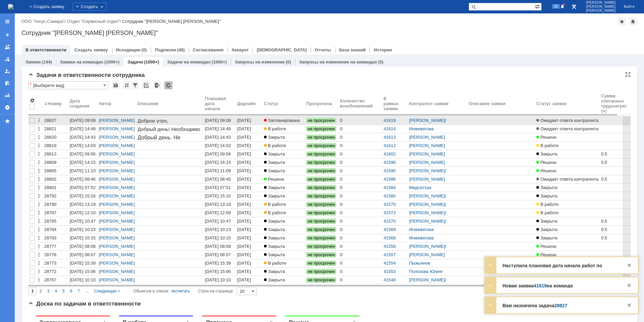 This screenshot has width=644, height=322. I want to click on div: 28819, so click(56, 145).